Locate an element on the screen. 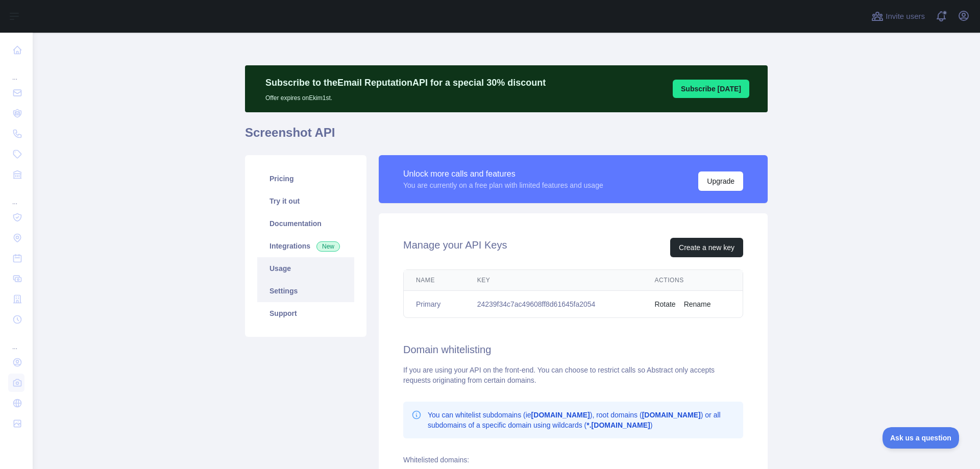 The height and width of the screenshot is (469, 980). a: Integrations New is located at coordinates (306, 246).